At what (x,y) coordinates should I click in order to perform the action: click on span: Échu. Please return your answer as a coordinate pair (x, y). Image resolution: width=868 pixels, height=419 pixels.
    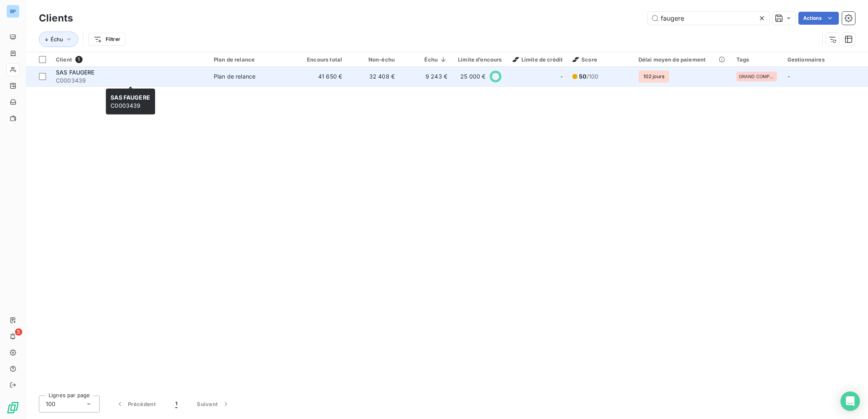
    Looking at the image, I should click on (57, 39).